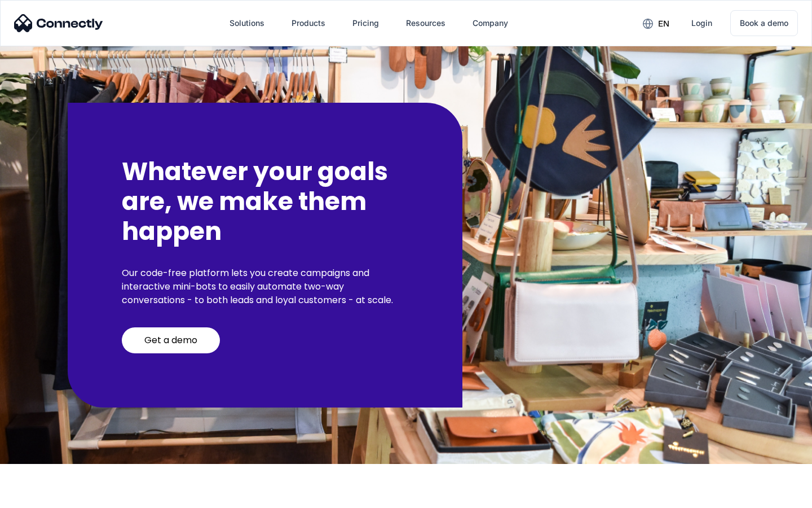  Describe the element at coordinates (247, 23) in the screenshot. I see `div: Solutions` at that location.